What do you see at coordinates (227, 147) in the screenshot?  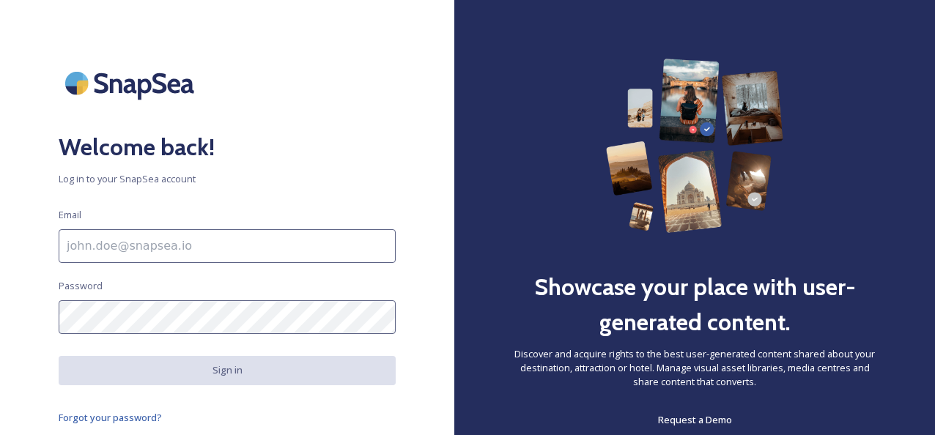 I see `h2: Welcome back!` at bounding box center [227, 147].